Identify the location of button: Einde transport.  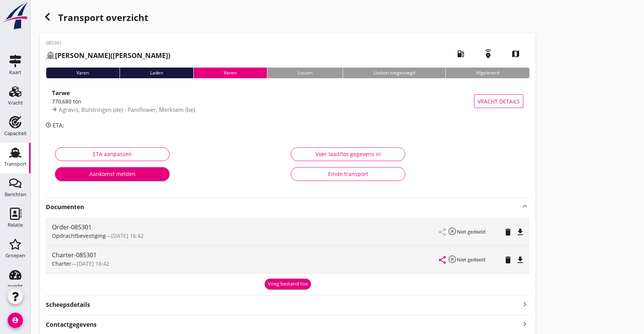
(348, 174).